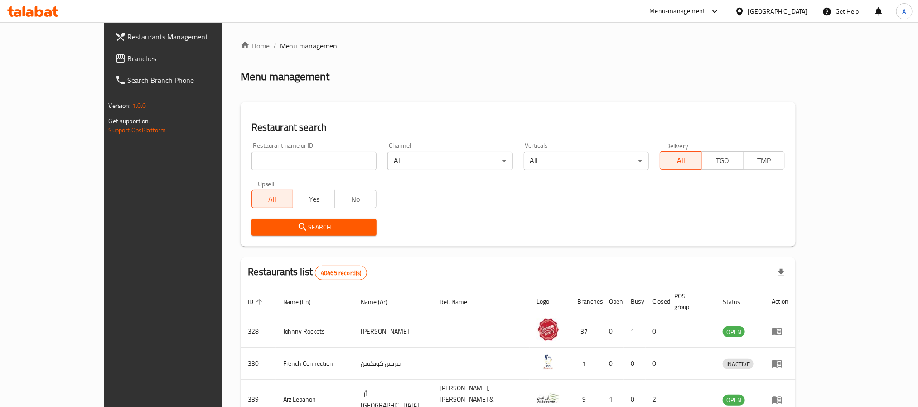 This screenshot has width=918, height=407. What do you see at coordinates (904, 11) in the screenshot?
I see `span: A` at bounding box center [904, 11].